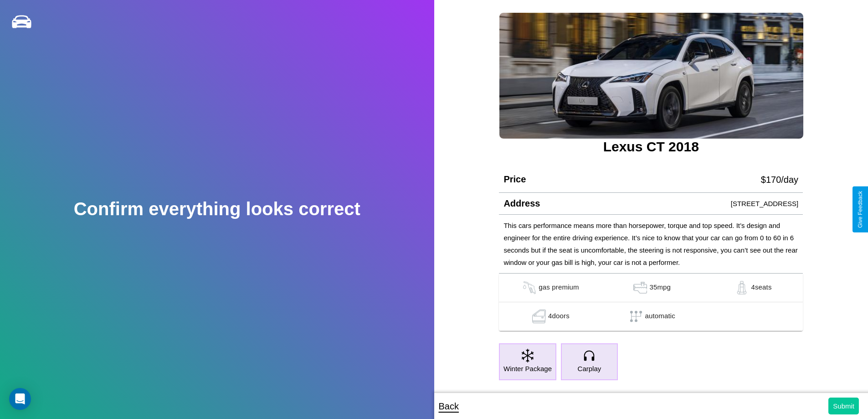  Describe the element at coordinates (590, 369) in the screenshot. I see `p: Carplay` at that location.